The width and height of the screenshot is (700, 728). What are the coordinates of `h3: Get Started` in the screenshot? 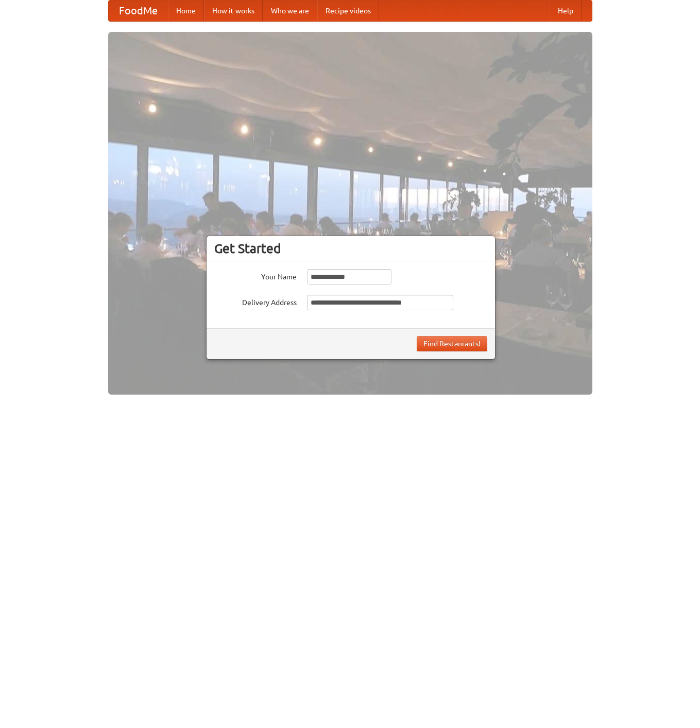 It's located at (351, 249).